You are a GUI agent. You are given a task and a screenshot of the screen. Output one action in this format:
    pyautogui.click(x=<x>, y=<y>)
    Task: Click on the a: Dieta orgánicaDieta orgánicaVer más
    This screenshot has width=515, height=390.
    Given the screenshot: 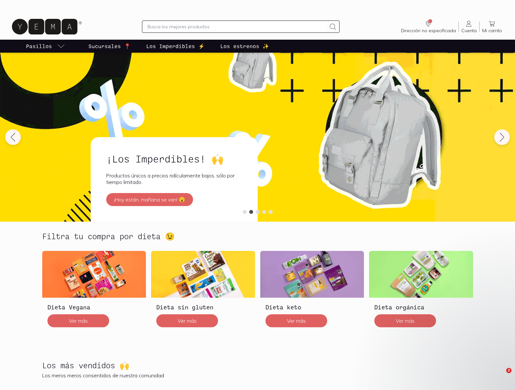 What is the action you would take?
    pyautogui.click(x=421, y=292)
    